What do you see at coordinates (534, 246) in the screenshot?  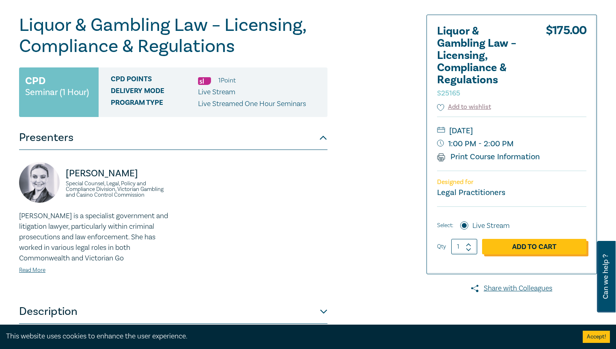 I see `a: Add to Cart` at bounding box center [534, 246].